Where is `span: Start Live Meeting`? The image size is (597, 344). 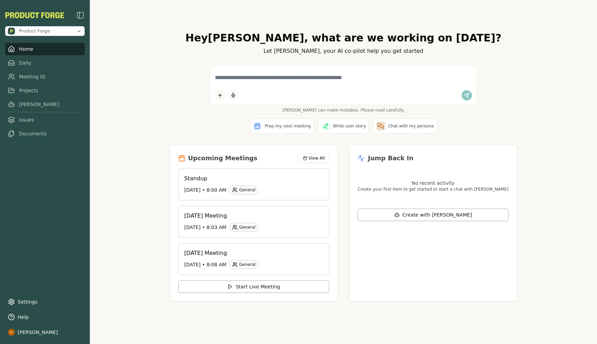
span: Start Live Meeting is located at coordinates (258, 287).